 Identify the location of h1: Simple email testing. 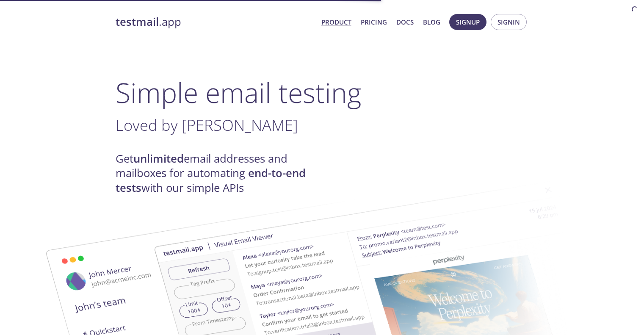
(322, 92).